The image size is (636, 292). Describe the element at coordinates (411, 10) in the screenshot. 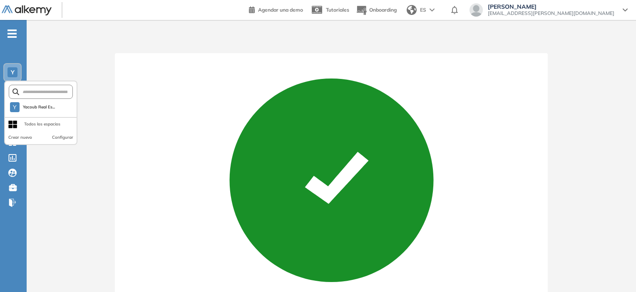

I see `img: world` at that location.